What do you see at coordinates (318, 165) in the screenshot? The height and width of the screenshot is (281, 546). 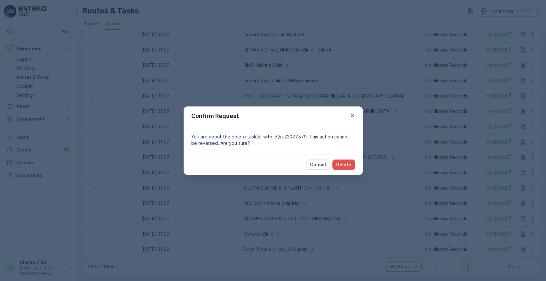 I see `p: Cancel` at bounding box center [318, 165].